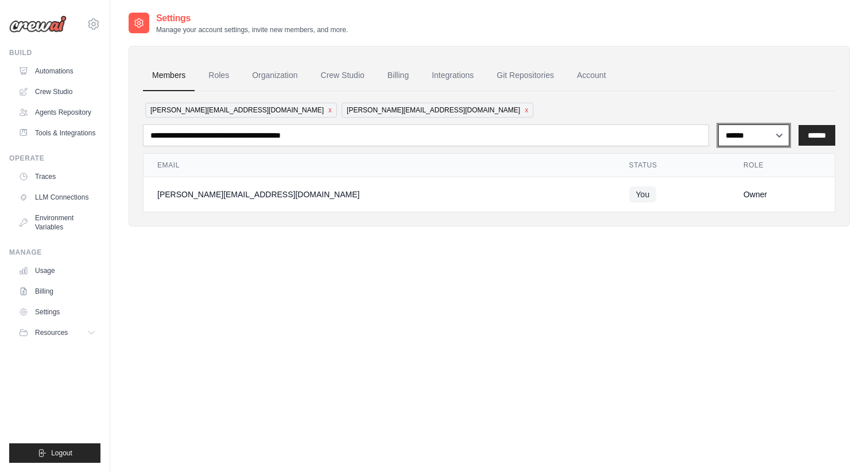 This screenshot has width=868, height=472. I want to click on a: Roles, so click(218, 76).